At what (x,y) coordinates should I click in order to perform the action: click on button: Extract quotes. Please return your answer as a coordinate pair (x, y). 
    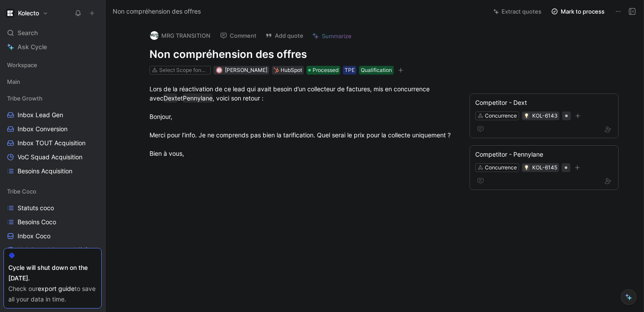
    Looking at the image, I should click on (517, 12).